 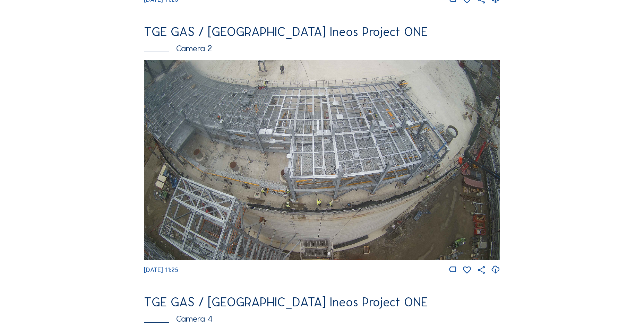 What do you see at coordinates (322, 48) in the screenshot?
I see `div: Camera 2` at bounding box center [322, 48].